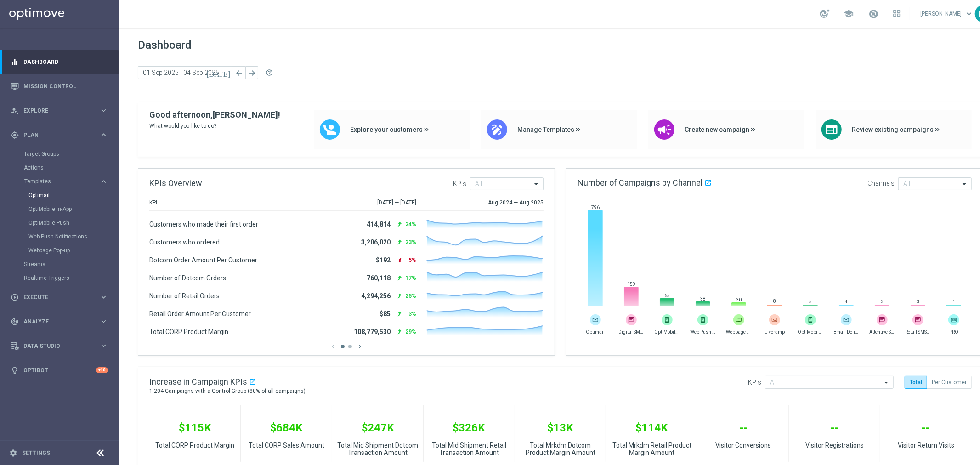 The height and width of the screenshot is (465, 980). Describe the element at coordinates (71, 167) in the screenshot. I see `div: Actions` at that location.